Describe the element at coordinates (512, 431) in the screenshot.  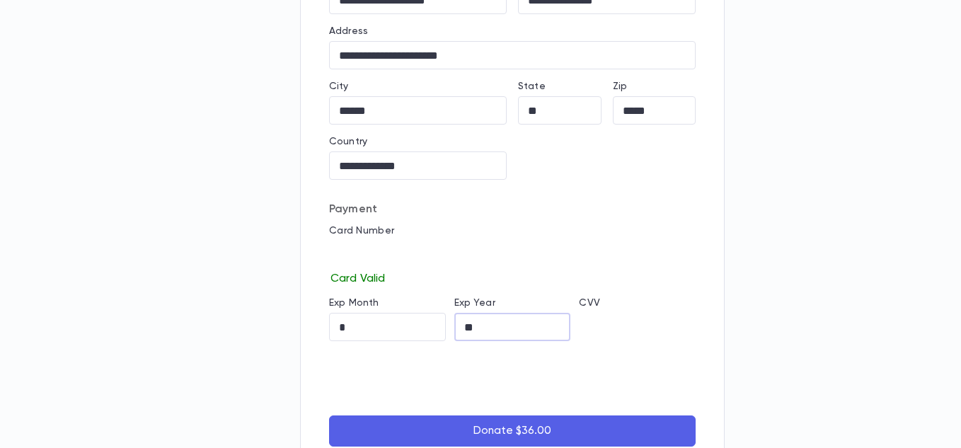
I see `button: Donate $36.00` at that location.